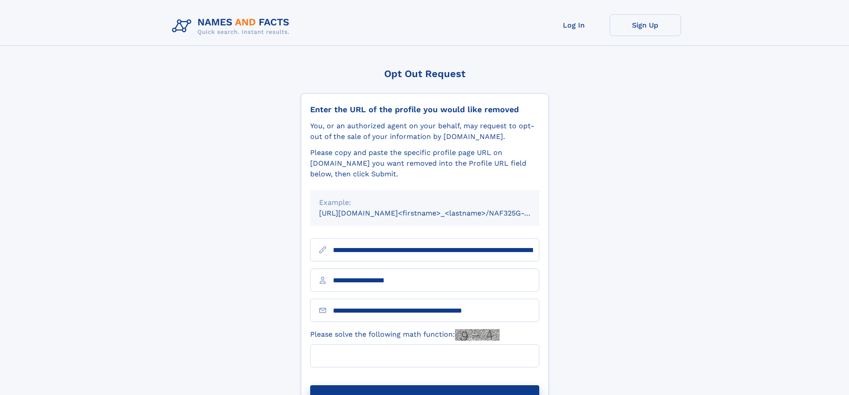 This screenshot has height=395, width=849. I want to click on a: Log In, so click(574, 25).